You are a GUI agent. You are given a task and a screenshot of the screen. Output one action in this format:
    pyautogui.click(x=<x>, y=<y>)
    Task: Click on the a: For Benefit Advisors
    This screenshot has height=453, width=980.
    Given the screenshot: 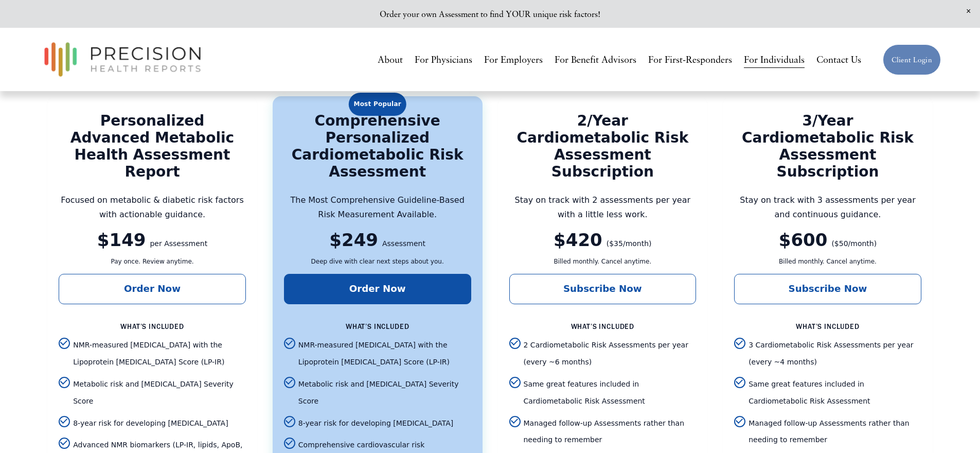 What is the action you would take?
    pyautogui.click(x=595, y=60)
    